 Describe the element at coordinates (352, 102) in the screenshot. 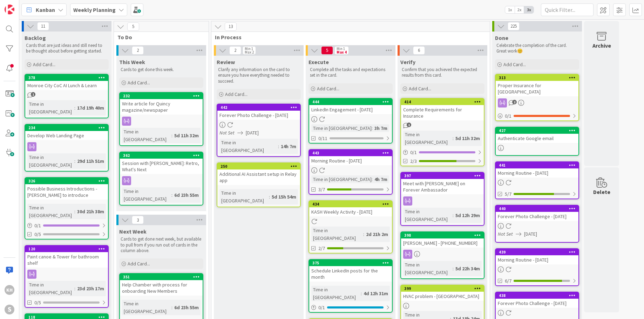

I see `div: 444` at that location.